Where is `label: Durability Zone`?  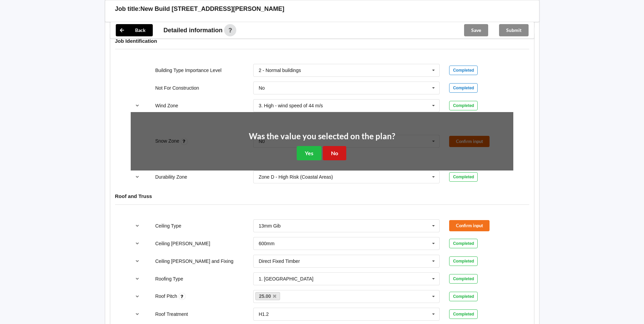
label: Durability Zone is located at coordinates (171, 177).